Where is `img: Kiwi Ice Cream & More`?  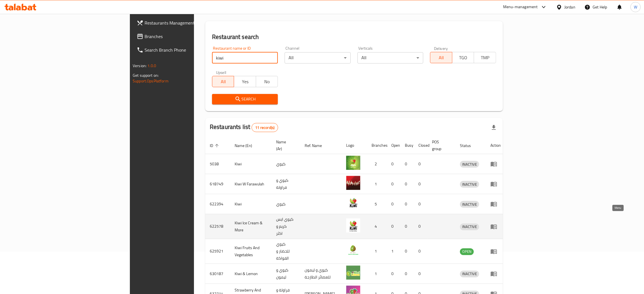
img: Kiwi Ice Cream & More is located at coordinates (353, 225).